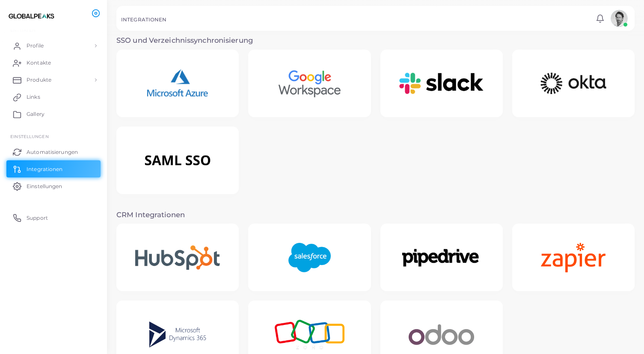 This screenshot has width=644, height=354. I want to click on a: Kontakte, so click(53, 63).